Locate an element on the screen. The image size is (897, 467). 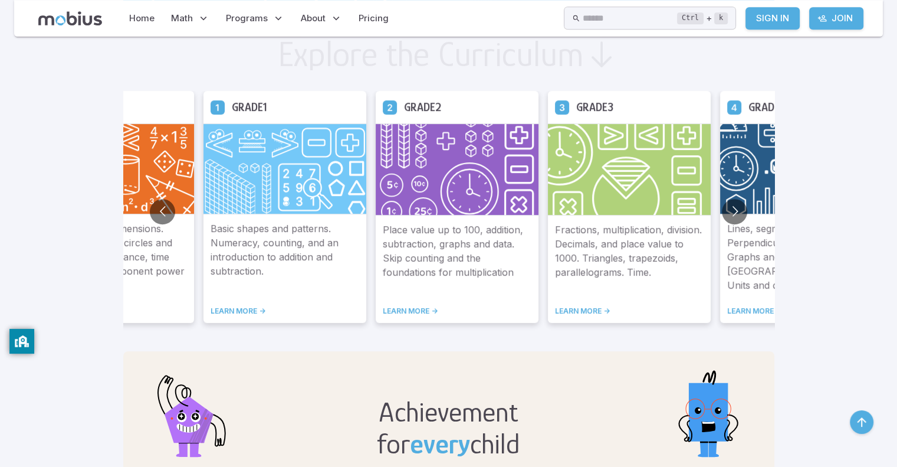
span: Programs is located at coordinates (247, 18).